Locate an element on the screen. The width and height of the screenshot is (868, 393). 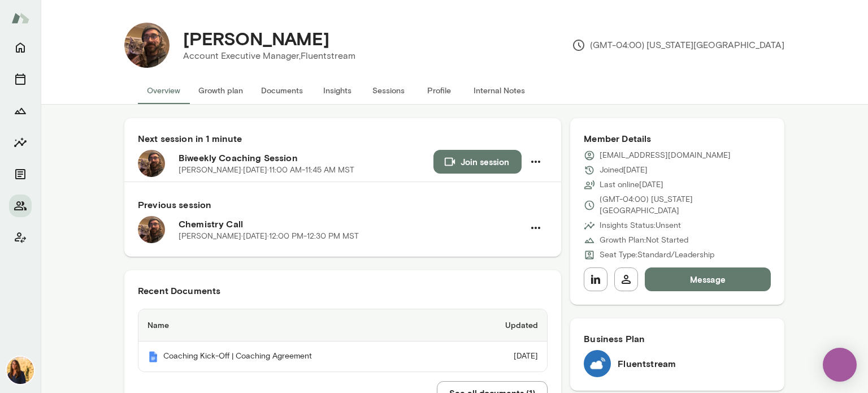
p: Insights Status: Unsent is located at coordinates (640, 226).